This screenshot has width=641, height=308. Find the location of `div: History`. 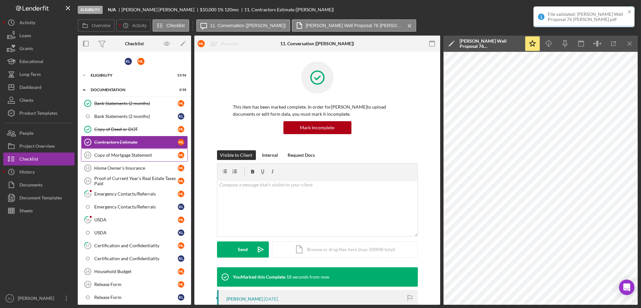

div: History is located at coordinates (27, 173).